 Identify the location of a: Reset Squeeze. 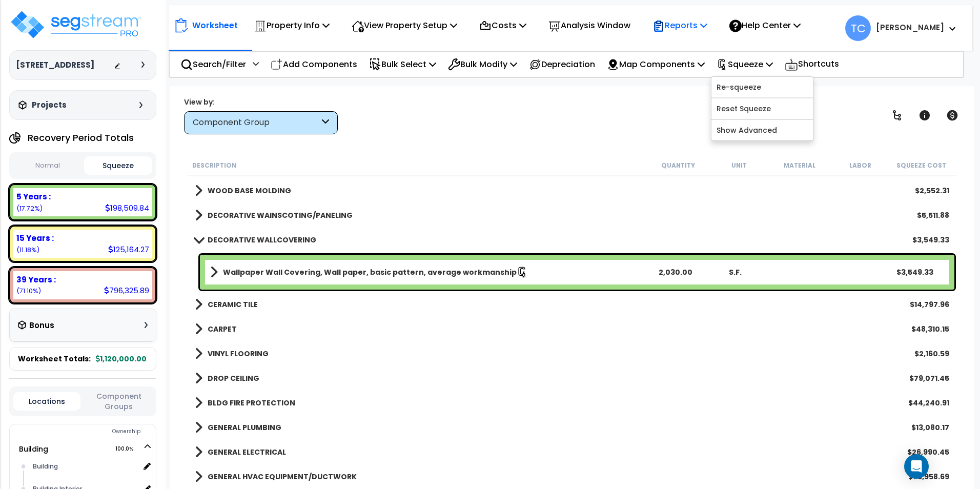
(762, 109).